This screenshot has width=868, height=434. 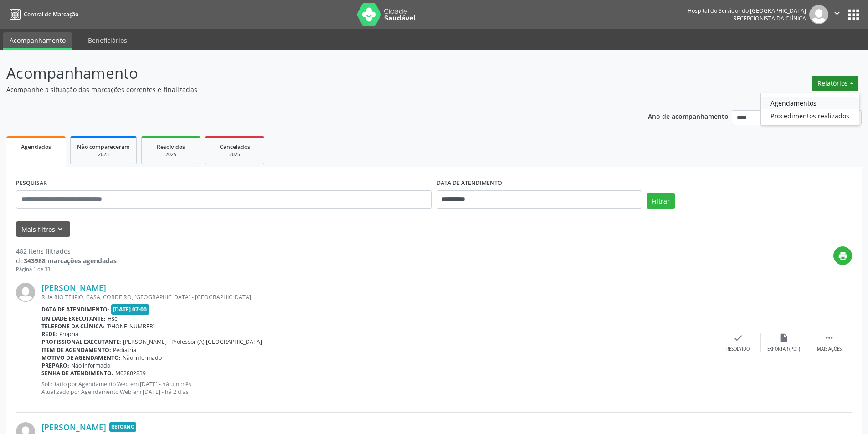 I want to click on span: Cancelados, so click(x=235, y=147).